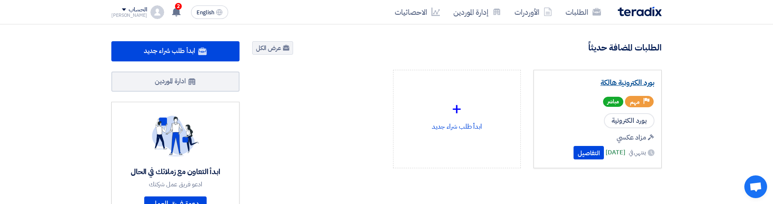 This screenshot has height=204, width=773. What do you see at coordinates (755, 187) in the screenshot?
I see `div: Open chat` at bounding box center [755, 187].